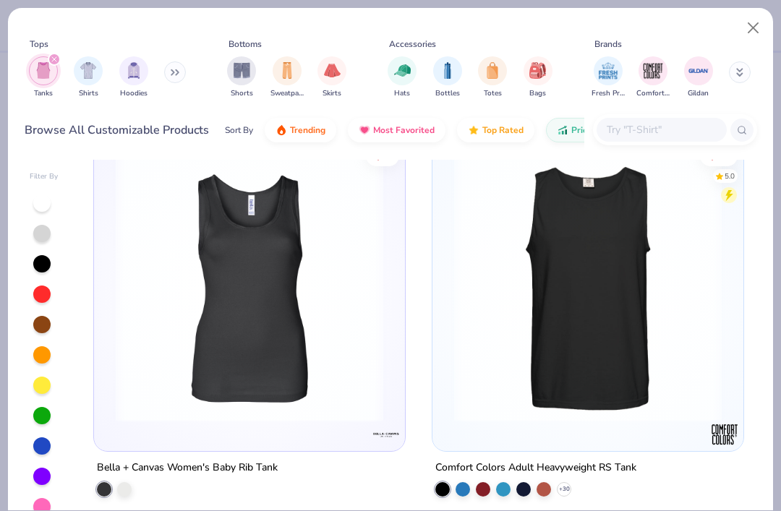  What do you see at coordinates (492, 70) in the screenshot?
I see `img: Totes Image` at bounding box center [492, 70].